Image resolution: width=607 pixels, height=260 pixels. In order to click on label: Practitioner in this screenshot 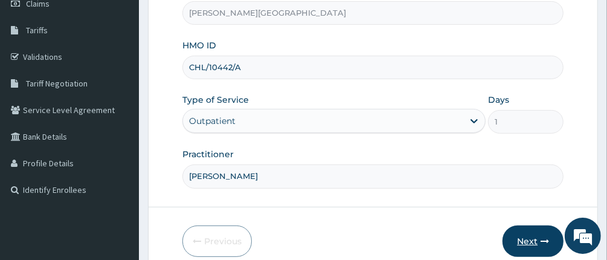, I will do `click(208, 154)`.